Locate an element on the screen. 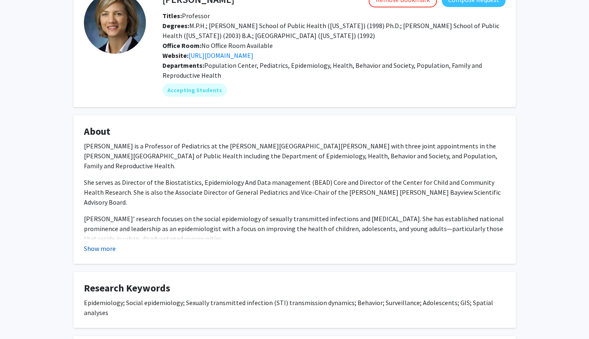  button: Show more is located at coordinates (100, 248).